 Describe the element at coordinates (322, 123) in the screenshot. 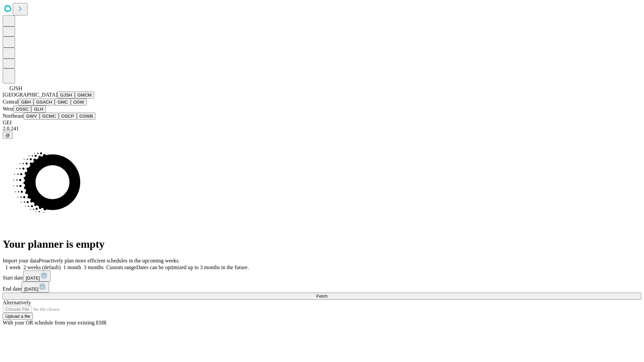

I see `div: GEI` at that location.